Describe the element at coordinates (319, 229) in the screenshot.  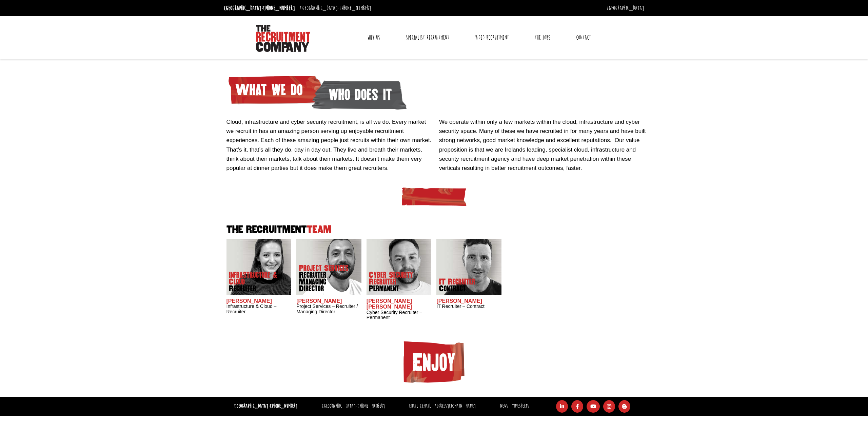
I see `span: Team` at that location.